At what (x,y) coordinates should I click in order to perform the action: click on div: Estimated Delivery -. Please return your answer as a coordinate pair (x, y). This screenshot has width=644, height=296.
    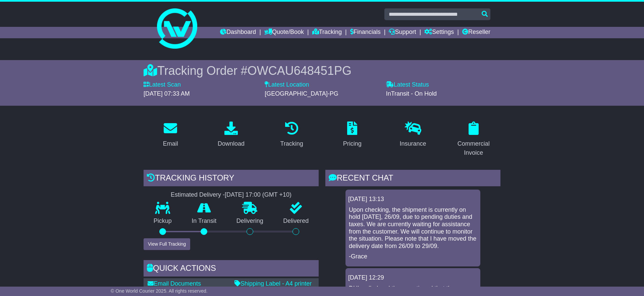
    Looking at the image, I should click on (231, 195).